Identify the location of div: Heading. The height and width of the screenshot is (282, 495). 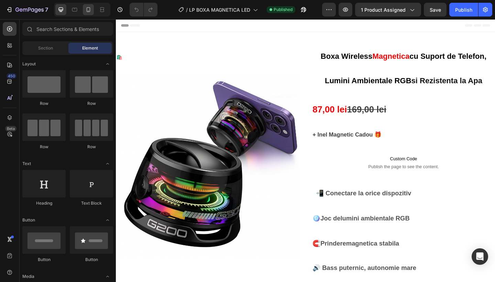
(44, 203).